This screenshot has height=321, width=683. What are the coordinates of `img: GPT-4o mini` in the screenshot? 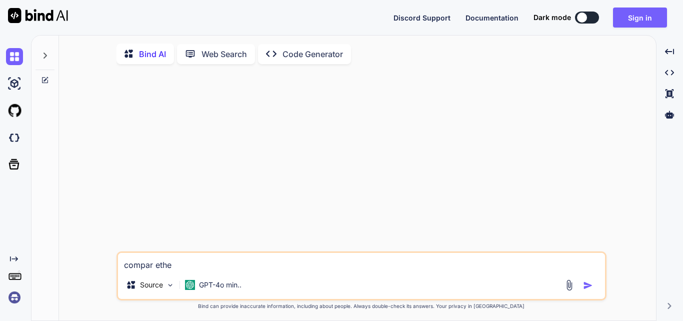 It's located at (190, 285).